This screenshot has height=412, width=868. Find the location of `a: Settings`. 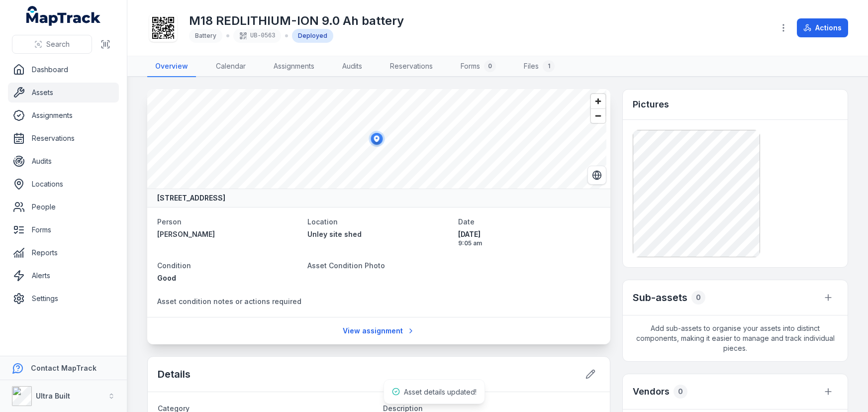

a: Settings is located at coordinates (63, 299).